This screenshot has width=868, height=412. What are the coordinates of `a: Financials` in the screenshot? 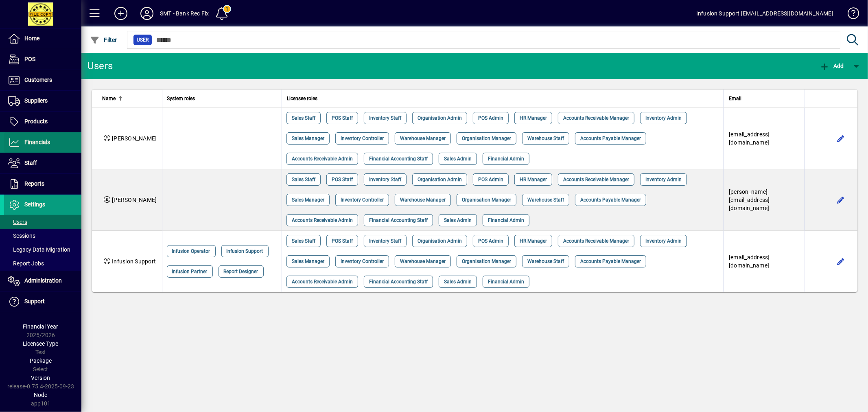 It's located at (42, 143).